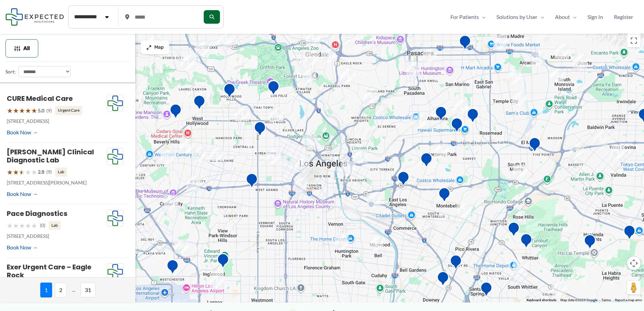 Image resolution: width=644 pixels, height=311 pixels. I want to click on span: 31, so click(88, 290).